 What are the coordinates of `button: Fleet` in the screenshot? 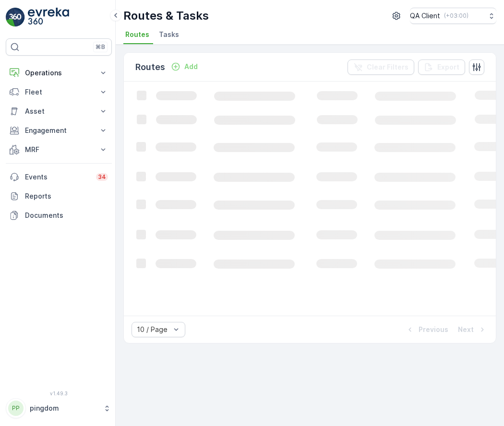 It's located at (59, 92).